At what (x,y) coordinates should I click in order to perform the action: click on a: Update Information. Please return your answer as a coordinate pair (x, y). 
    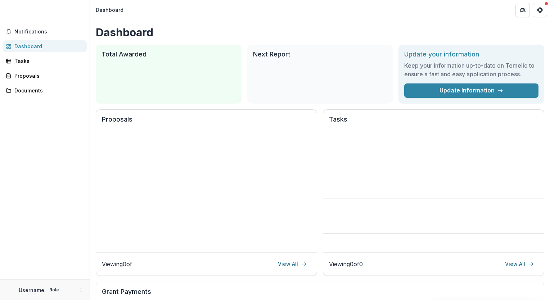
    Looking at the image, I should click on (471, 91).